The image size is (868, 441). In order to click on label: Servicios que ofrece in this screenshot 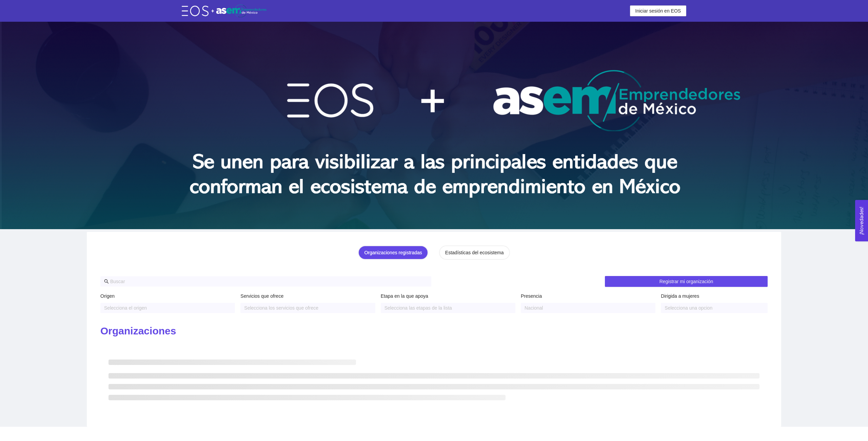, I will do `click(262, 296)`.